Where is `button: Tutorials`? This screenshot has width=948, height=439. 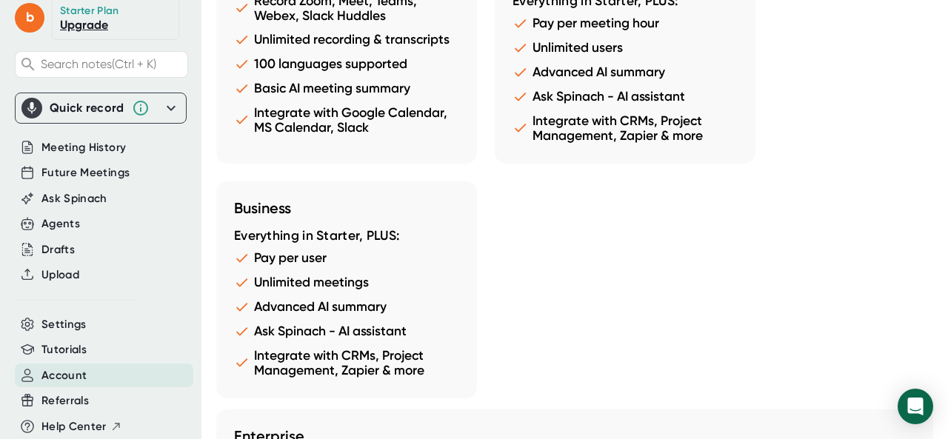 button: Tutorials is located at coordinates (64, 350).